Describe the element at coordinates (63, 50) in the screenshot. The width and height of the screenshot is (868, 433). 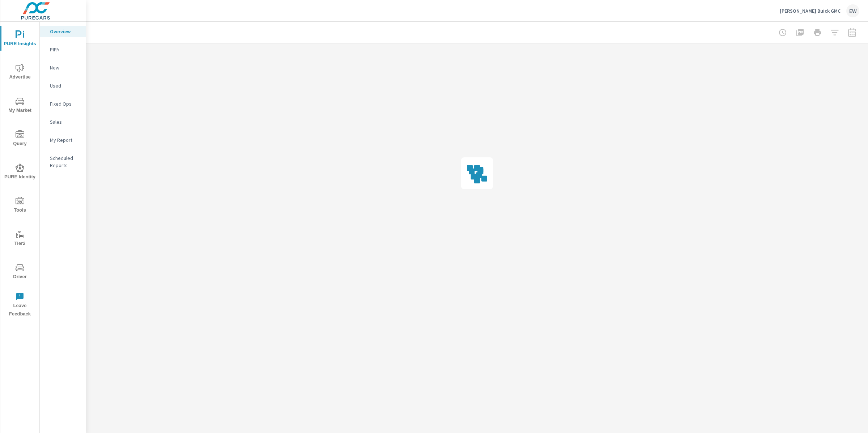
I see `div: PIPA` at that location.